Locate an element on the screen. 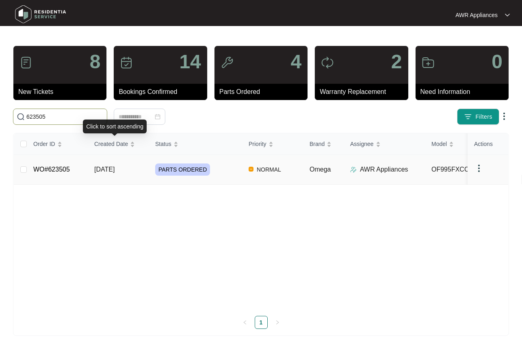 The height and width of the screenshot is (359, 522). th: Assignee is located at coordinates (384, 144).